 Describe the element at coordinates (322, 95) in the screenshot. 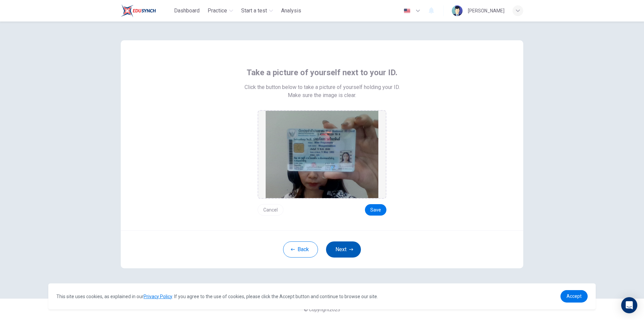

I see `span: Make sure the image is clear.` at that location.